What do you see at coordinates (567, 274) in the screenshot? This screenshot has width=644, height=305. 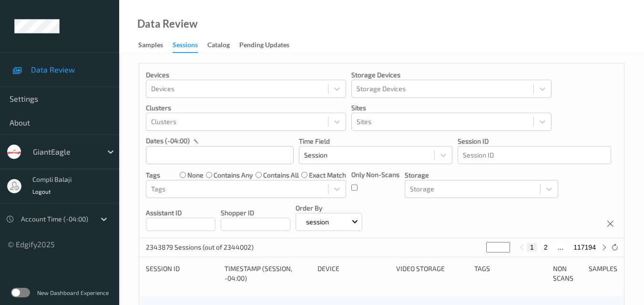 I see `div: Non Scans` at bounding box center [567, 274].